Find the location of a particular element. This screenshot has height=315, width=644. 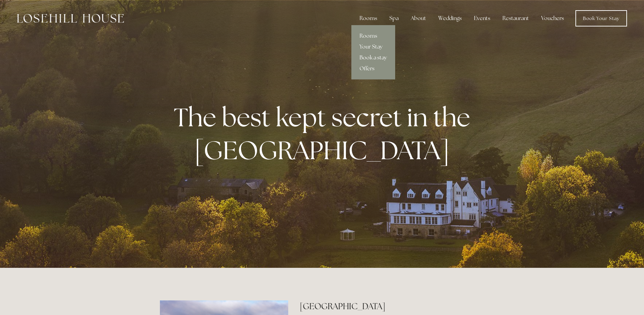

div: Events is located at coordinates (482, 19).